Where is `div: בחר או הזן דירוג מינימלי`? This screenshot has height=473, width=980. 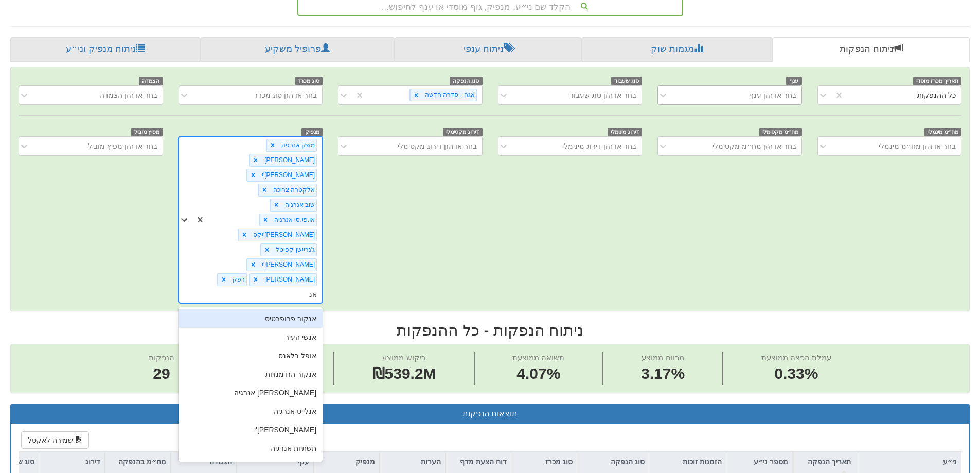
div: בחר או הזן דירוג מינימלי is located at coordinates (599, 146).